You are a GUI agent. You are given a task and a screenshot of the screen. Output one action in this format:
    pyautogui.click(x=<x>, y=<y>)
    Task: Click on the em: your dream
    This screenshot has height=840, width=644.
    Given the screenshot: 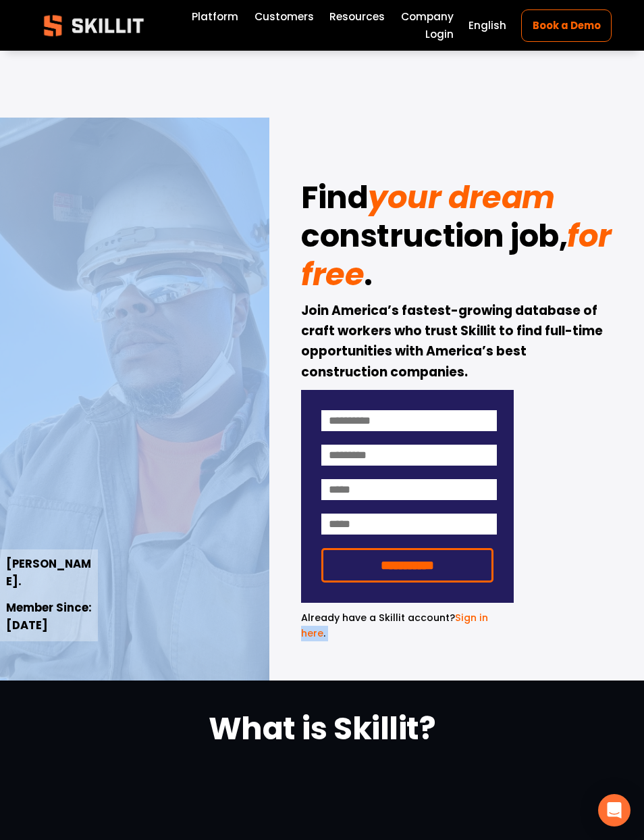 What is the action you would take?
    pyautogui.click(x=461, y=197)
    